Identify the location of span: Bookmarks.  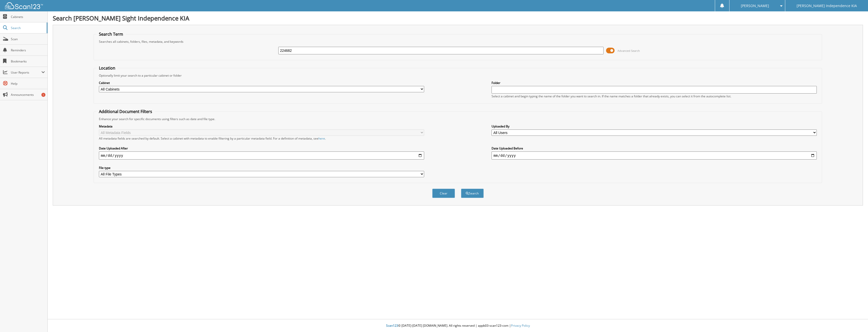
(28, 61).